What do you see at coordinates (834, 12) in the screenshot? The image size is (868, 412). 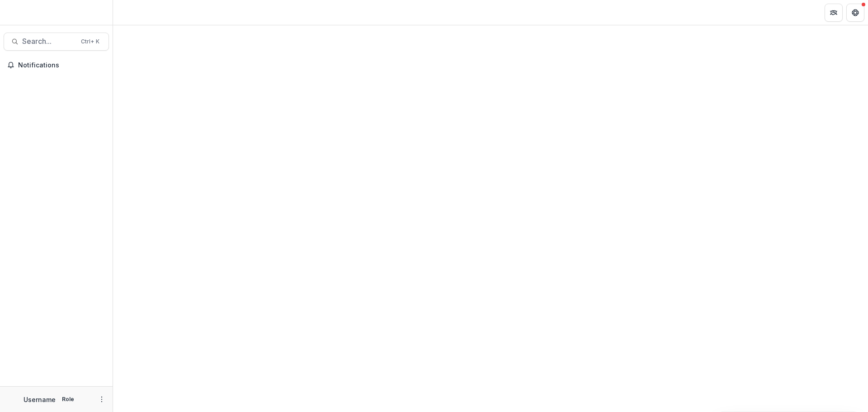 I see `button: Partners` at bounding box center [834, 12].